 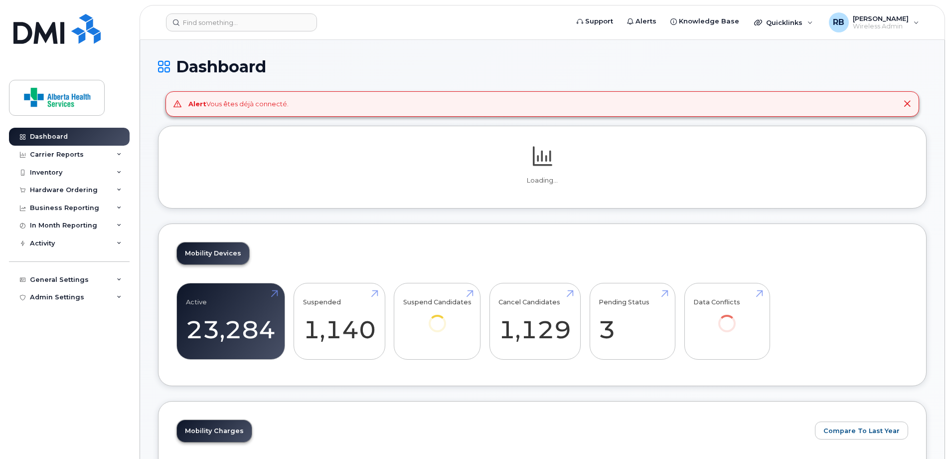 I want to click on span: Compare To Last Year, so click(x=861, y=430).